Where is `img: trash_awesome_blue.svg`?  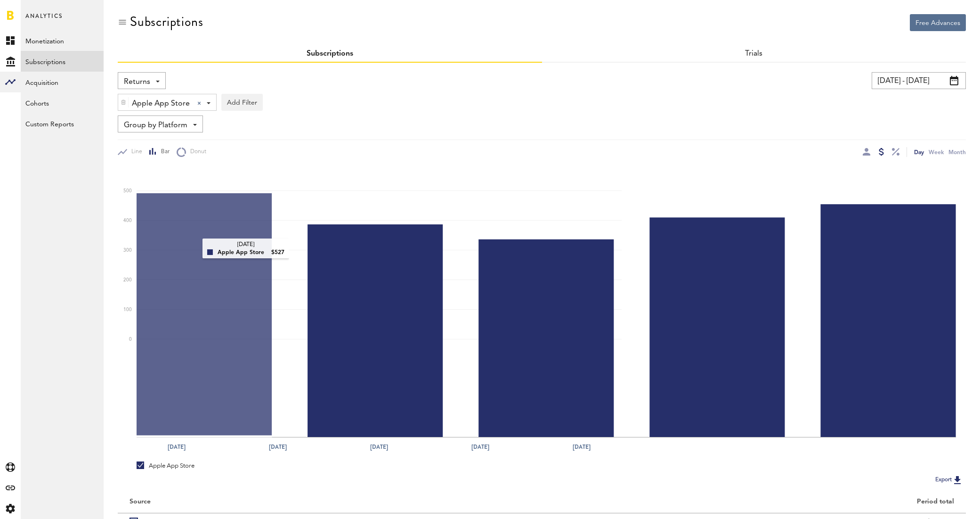
img: trash_awesome_blue.svg is located at coordinates (123, 102).